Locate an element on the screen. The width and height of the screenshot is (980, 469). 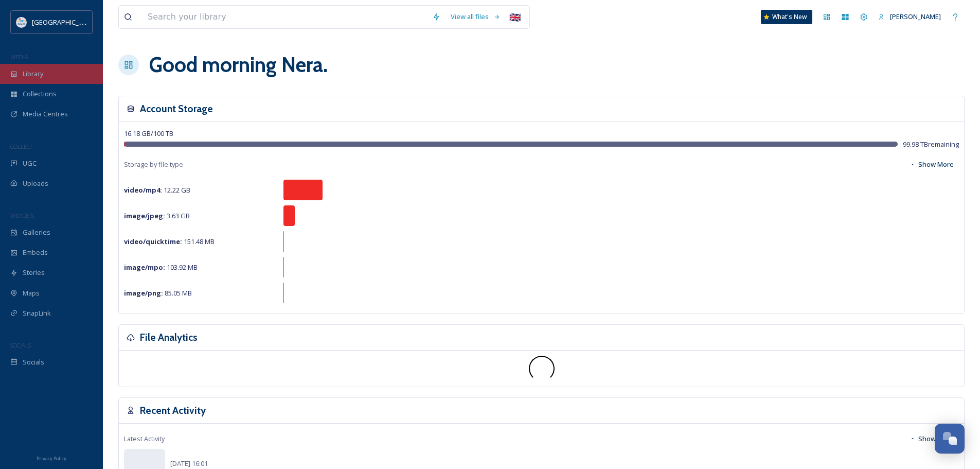
span: 85.05 MB is located at coordinates (158, 293).